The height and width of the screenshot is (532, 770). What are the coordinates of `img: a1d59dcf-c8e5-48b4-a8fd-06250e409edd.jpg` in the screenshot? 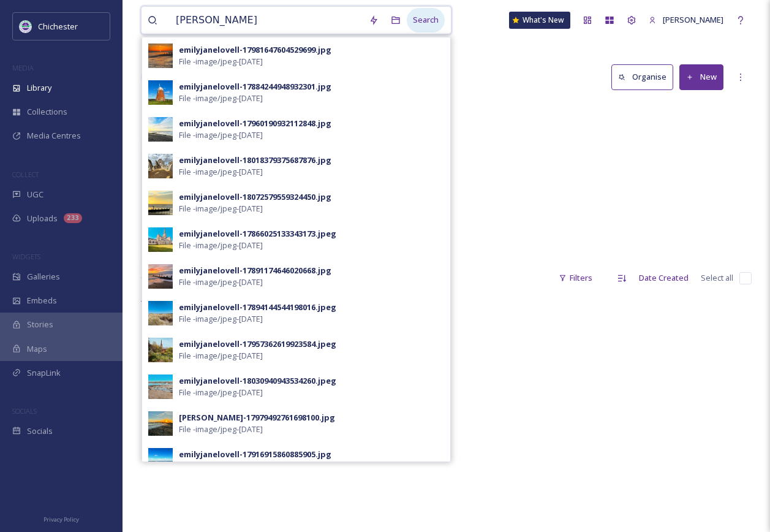 It's located at (161, 350).